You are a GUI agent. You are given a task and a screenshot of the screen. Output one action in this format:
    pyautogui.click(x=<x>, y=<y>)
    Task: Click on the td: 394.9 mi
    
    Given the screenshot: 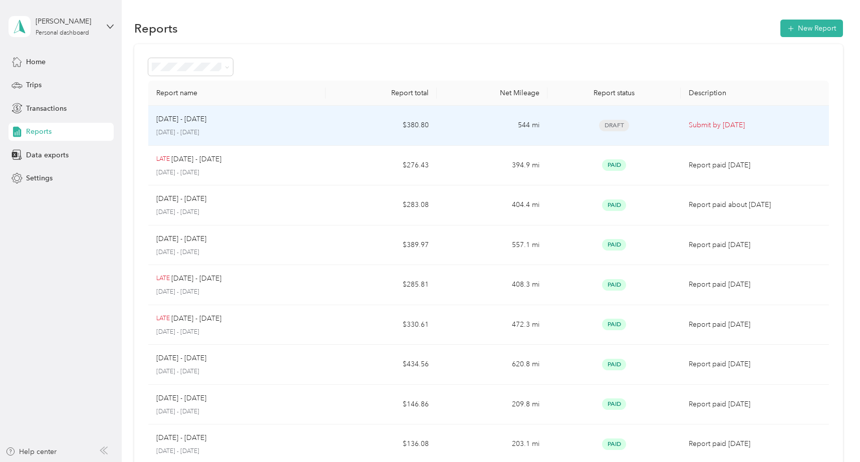 What is the action you would take?
    pyautogui.click(x=492, y=166)
    